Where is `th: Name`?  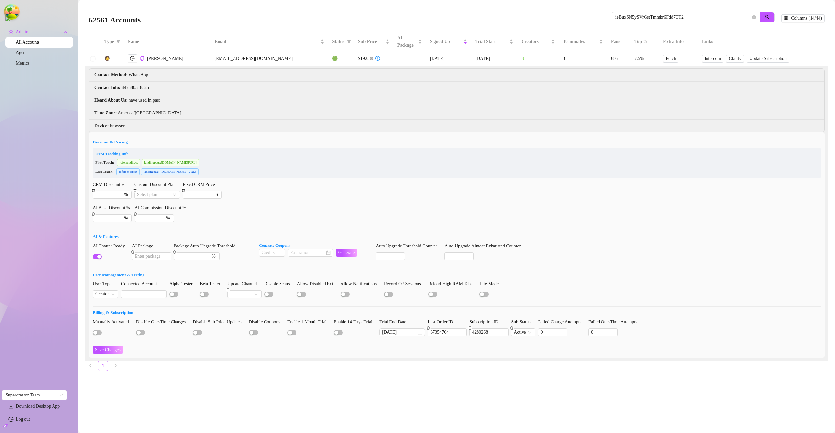
th: Name is located at coordinates (167, 42).